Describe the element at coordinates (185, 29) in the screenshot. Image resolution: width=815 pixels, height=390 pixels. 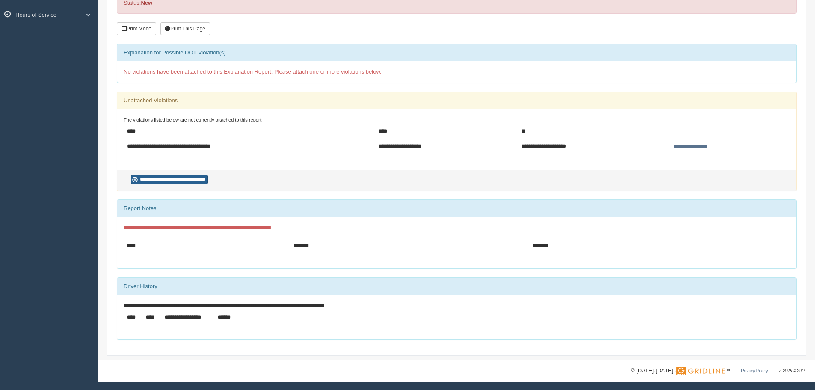
I see `button: Print This Page` at that location.